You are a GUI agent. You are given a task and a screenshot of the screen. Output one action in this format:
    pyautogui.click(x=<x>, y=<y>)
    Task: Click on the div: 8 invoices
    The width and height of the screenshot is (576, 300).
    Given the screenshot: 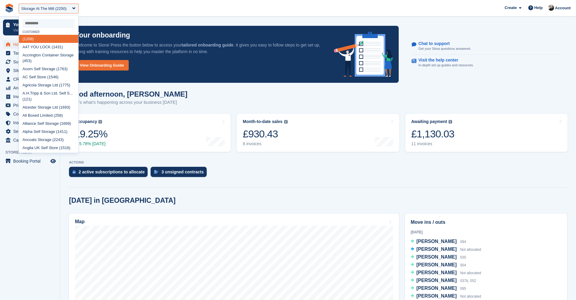 What is the action you would take?
    pyautogui.click(x=265, y=144)
    